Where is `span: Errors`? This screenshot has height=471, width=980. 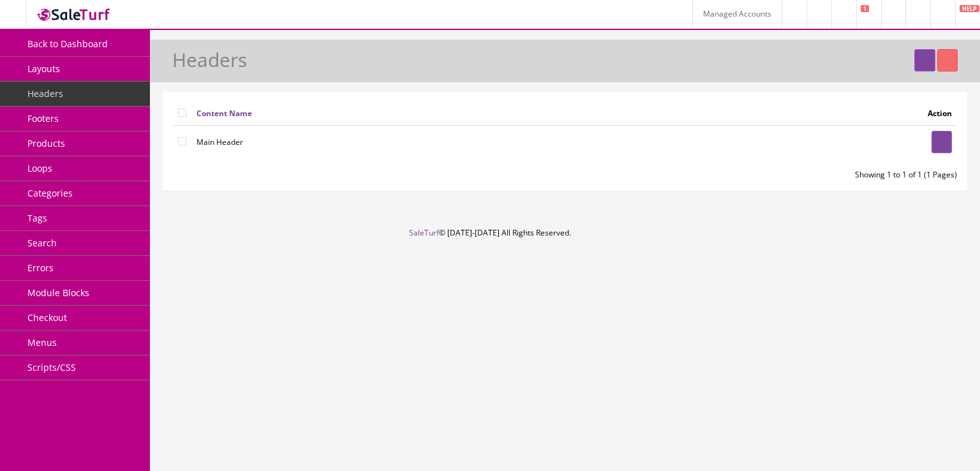 span: Errors is located at coordinates (40, 267).